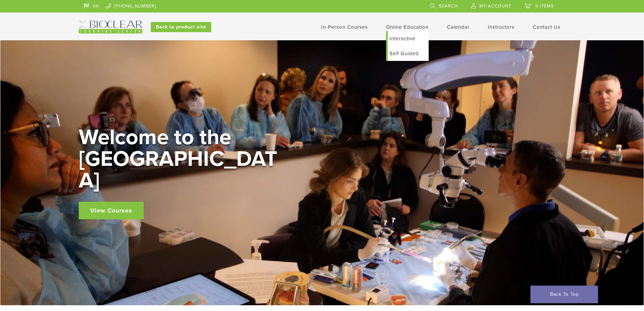  Describe the element at coordinates (448, 6) in the screenshot. I see `span: Search` at that location.